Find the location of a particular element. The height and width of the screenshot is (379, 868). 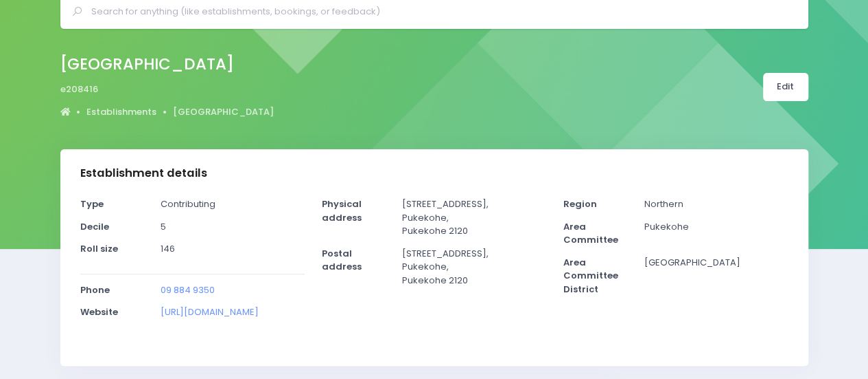

p: 146 is located at coordinates (233, 248).